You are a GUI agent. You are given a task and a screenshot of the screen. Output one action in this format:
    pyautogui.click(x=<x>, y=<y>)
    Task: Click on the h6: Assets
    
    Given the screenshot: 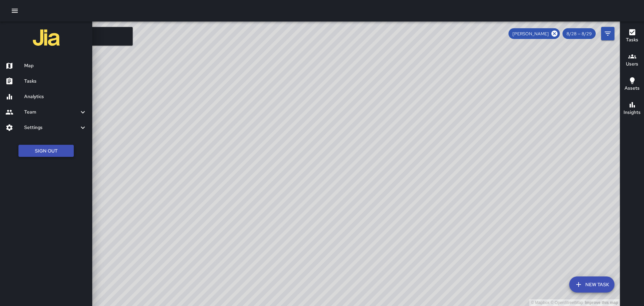 What is the action you would take?
    pyautogui.click(x=632, y=88)
    